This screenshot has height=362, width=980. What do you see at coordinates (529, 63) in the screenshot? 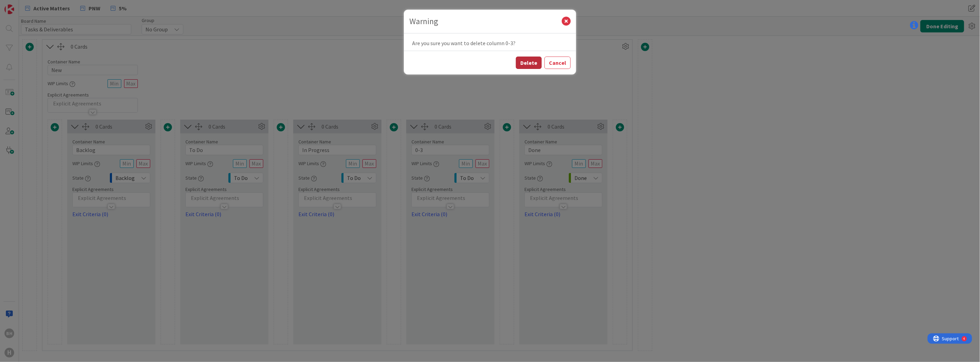
I see `button: Delete` at bounding box center [529, 63].